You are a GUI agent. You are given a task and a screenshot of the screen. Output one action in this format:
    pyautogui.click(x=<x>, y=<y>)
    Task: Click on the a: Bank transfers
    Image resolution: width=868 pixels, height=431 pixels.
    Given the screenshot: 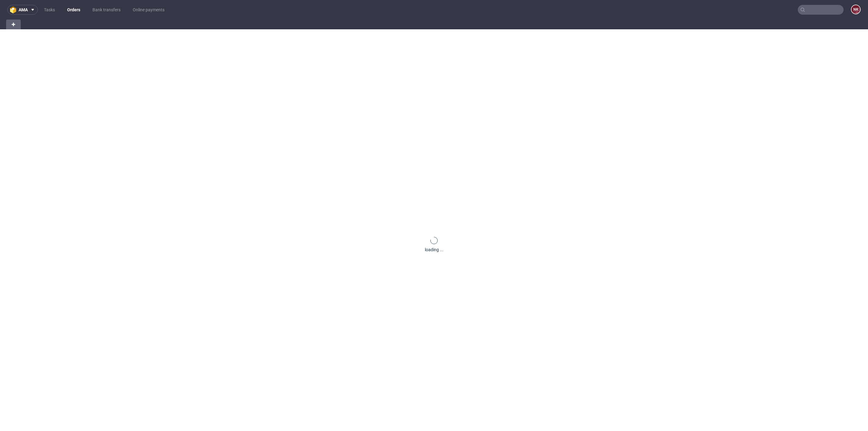 What is the action you would take?
    pyautogui.click(x=107, y=10)
    